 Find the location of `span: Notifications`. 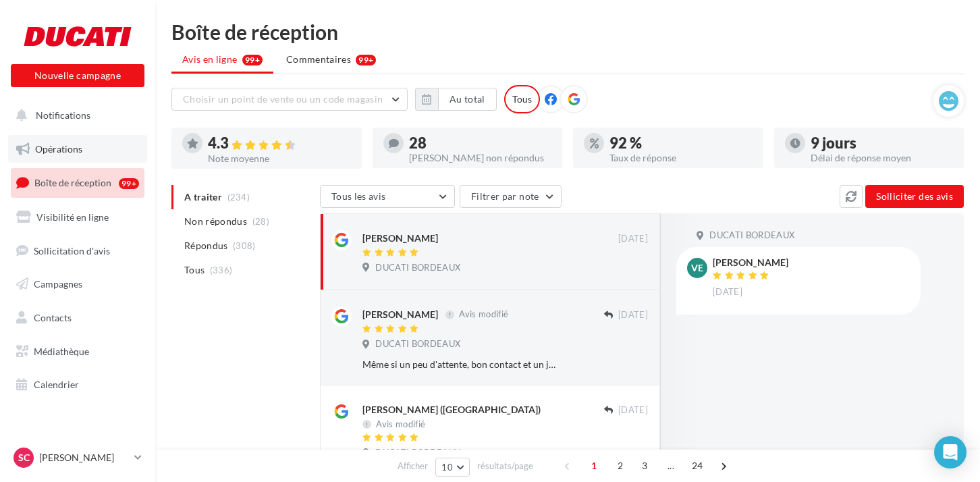

span: Notifications is located at coordinates (63, 115).